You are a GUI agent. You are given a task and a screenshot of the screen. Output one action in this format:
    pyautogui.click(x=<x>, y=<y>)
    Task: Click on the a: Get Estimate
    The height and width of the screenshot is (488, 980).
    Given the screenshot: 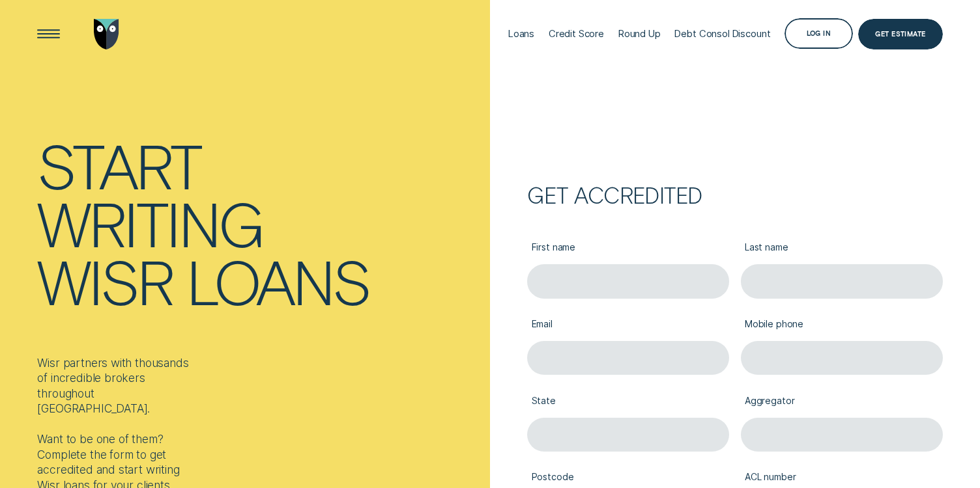 What is the action you would take?
    pyautogui.click(x=900, y=34)
    